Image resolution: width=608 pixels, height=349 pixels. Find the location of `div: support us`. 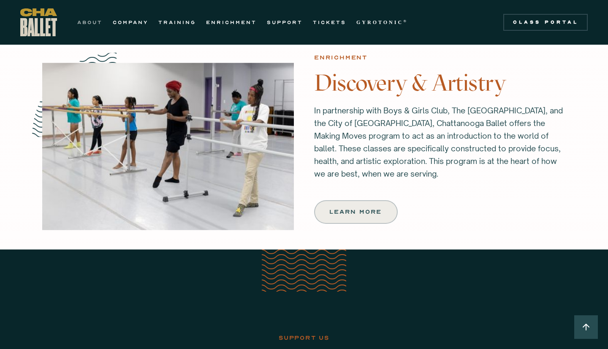

div: support us is located at coordinates (304, 338).